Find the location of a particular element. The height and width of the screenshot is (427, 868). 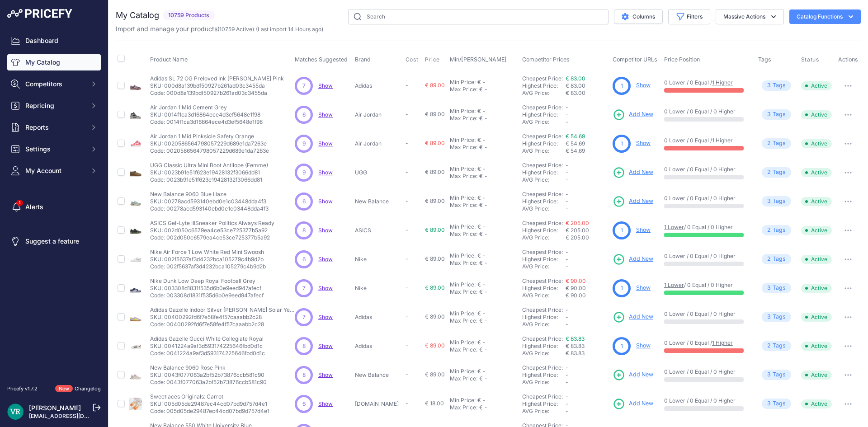

p: UGG is located at coordinates (378, 172).